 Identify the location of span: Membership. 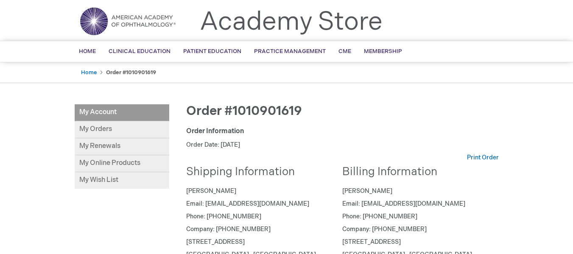
(383, 51).